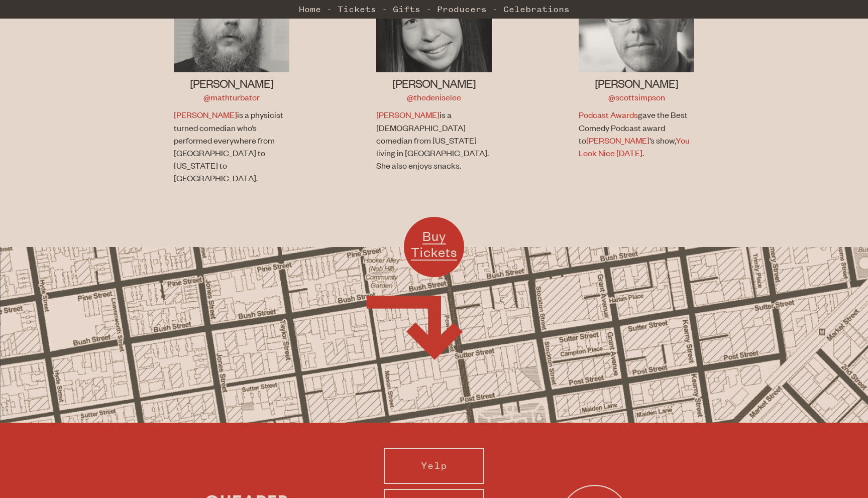  Describe the element at coordinates (608, 115) in the screenshot. I see `a: Podcast Awards` at that location.